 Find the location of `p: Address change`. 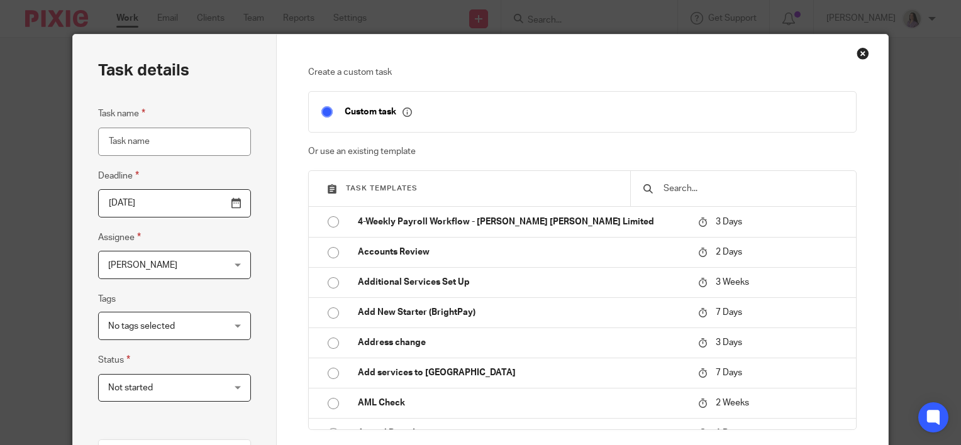

p: Address change is located at coordinates (521, 343).